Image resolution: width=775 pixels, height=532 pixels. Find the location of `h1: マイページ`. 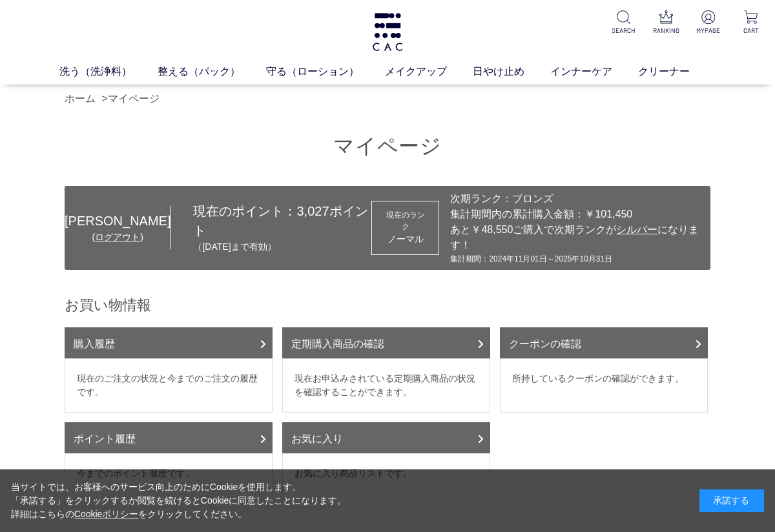

h1: マイページ is located at coordinates (388, 146).